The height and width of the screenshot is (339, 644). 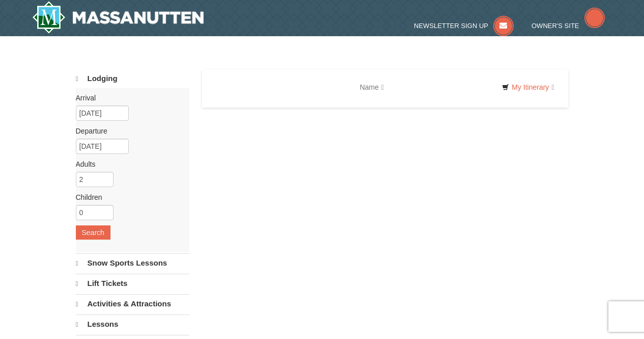 What do you see at coordinates (132, 283) in the screenshot?
I see `a: Lift Tickets` at bounding box center [132, 283].